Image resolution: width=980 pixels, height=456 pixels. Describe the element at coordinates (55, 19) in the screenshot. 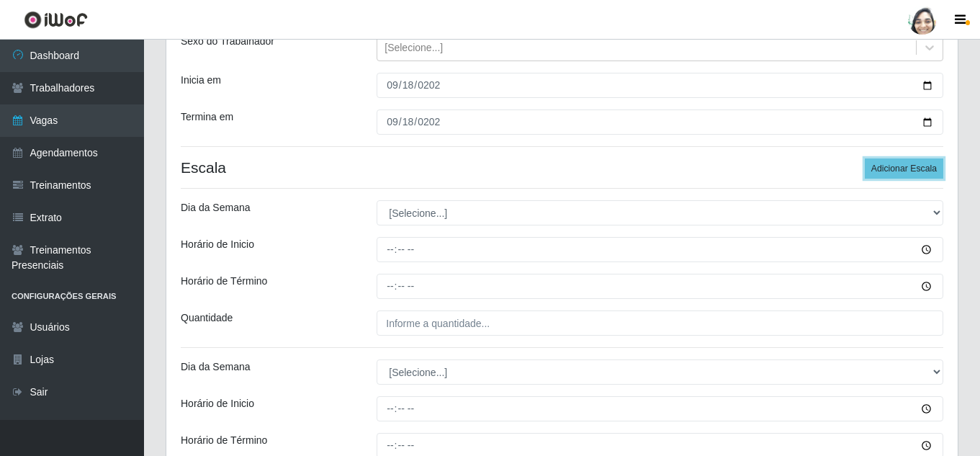

I see `img: CoreUI Logo` at that location.